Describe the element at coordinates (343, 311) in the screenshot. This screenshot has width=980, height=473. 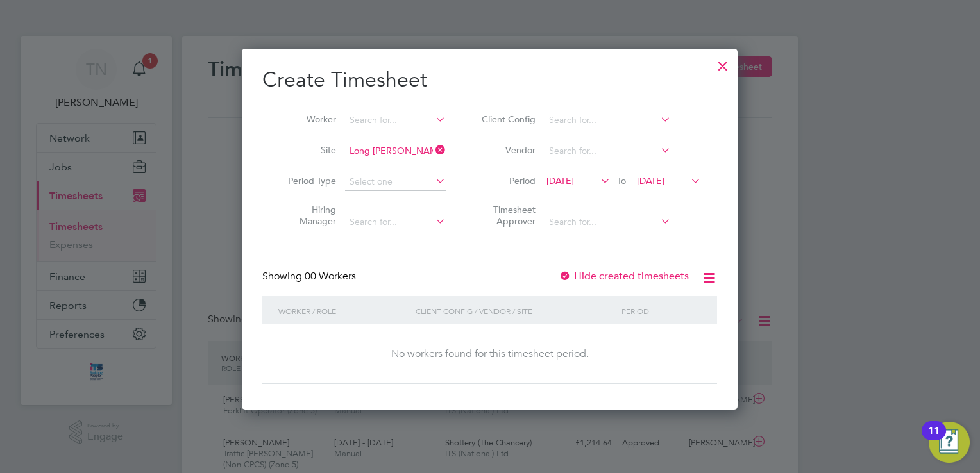
I see `div: Worker / Role` at that location.